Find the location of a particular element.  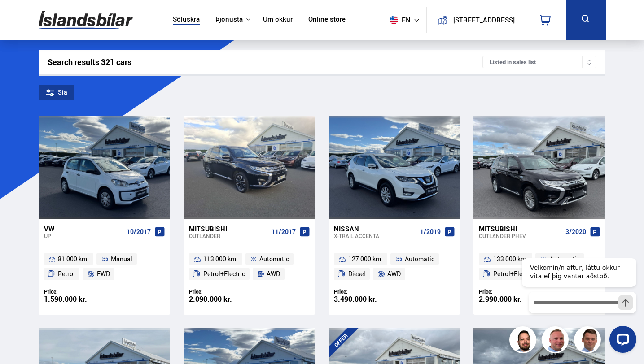

div: Outlander PHEV is located at coordinates (521, 236).